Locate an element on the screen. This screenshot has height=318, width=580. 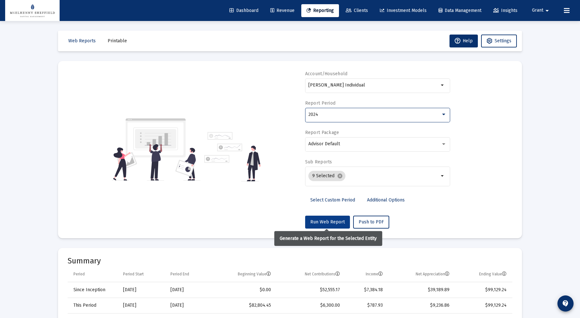
span: Data Management is located at coordinates (460, 10).